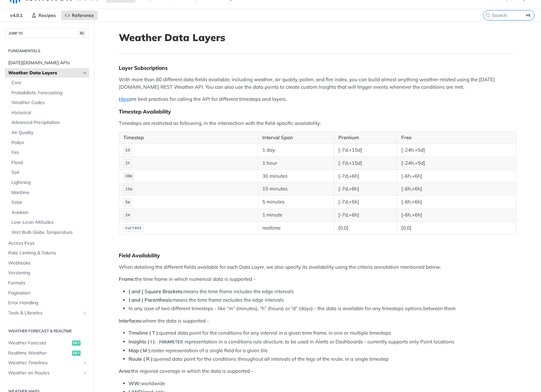 Image resolution: width=541 pixels, height=392 pixels. Describe the element at coordinates (129, 176) in the screenshot. I see `span: 30m` at that location.